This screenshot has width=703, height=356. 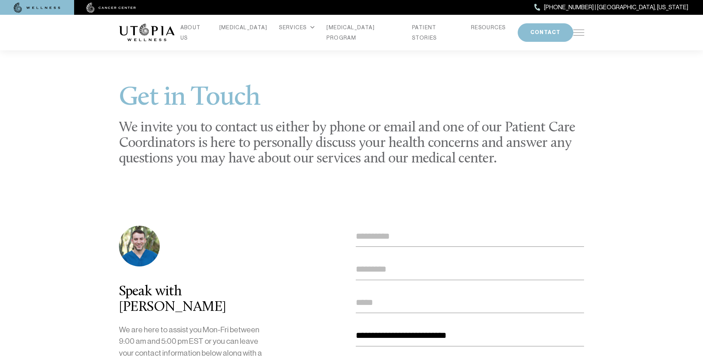 I want to click on img: wellness, so click(x=37, y=8).